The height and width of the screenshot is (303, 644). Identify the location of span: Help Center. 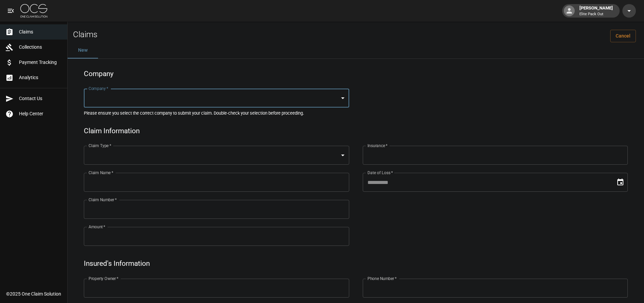
(40, 113).